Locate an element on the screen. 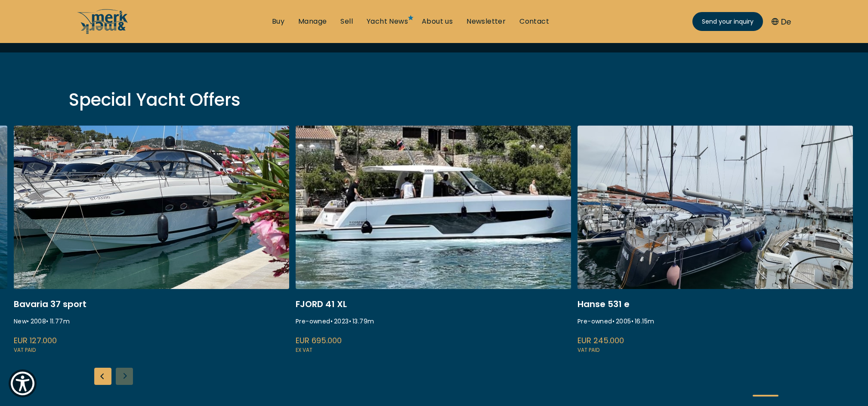 The image size is (868, 406). a: mumus is located at coordinates (715, 240).